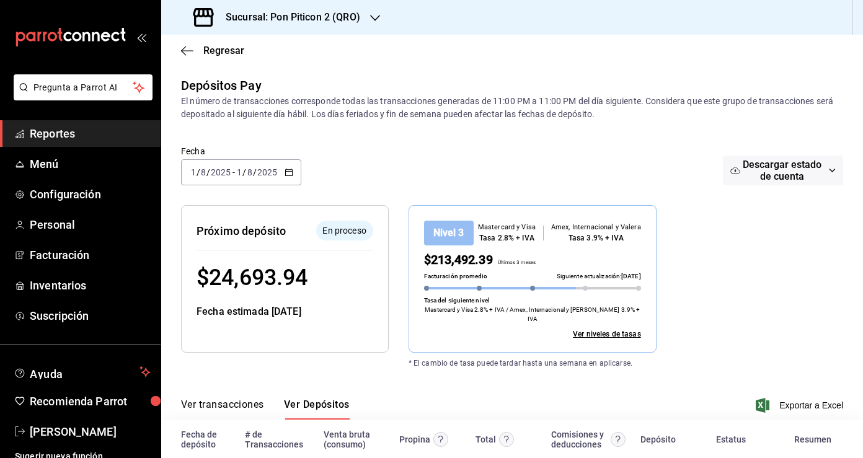 Image resolution: width=863 pixels, height=458 pixels. What do you see at coordinates (354, 440) in the screenshot?
I see `div: Venta bruta (consumo)` at bounding box center [354, 440].